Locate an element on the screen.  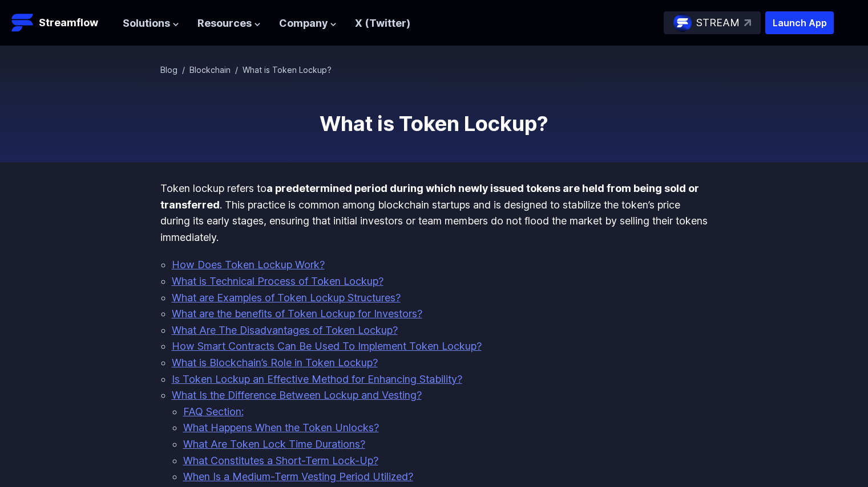
a: What is Blockchain’s Role in Token Lockup? is located at coordinates (275, 362).